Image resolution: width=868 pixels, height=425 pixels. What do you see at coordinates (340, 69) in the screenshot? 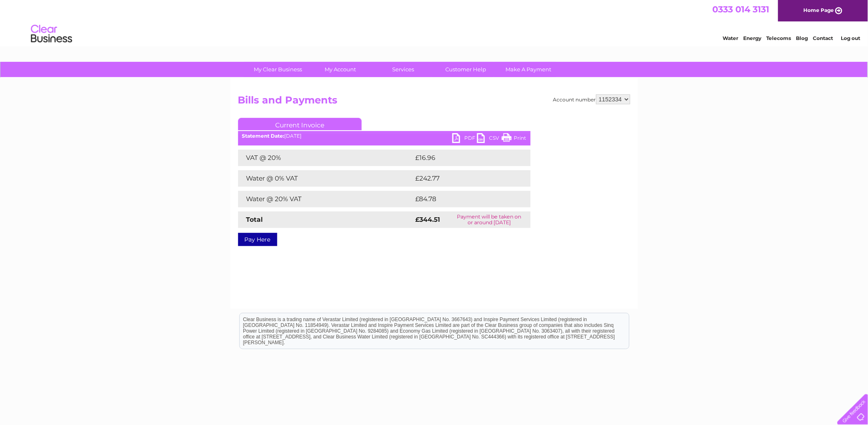
I see `a: My Account` at bounding box center [340, 69].